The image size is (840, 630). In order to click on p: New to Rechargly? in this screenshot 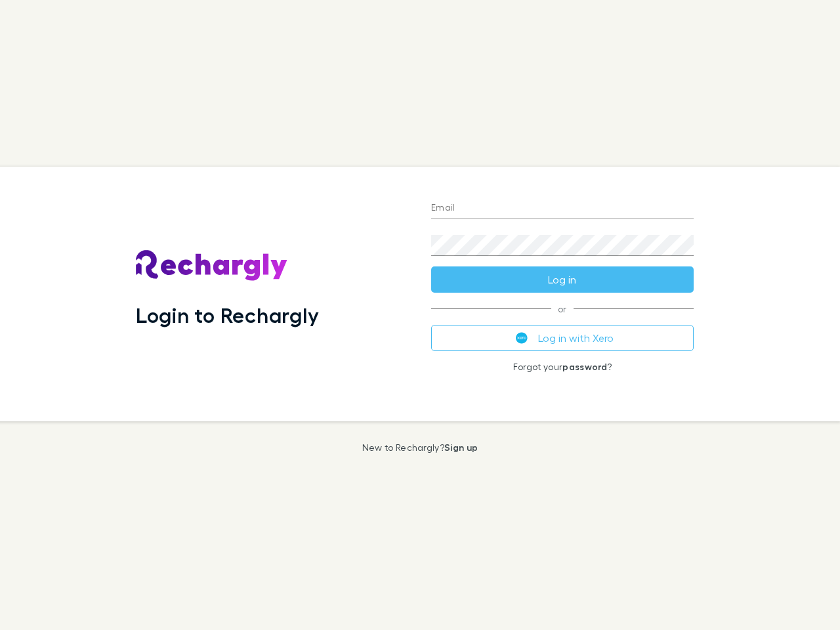, I will do `click(420, 448)`.